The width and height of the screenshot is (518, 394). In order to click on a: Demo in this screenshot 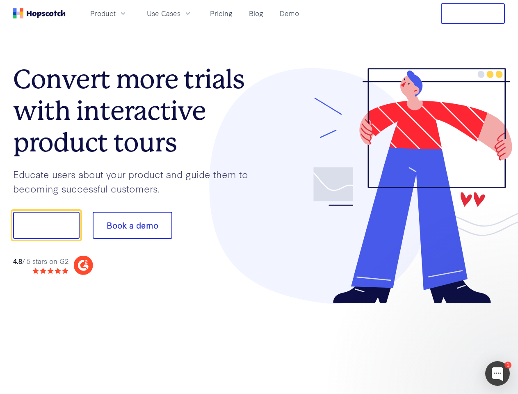, I will do `click(289, 13)`.